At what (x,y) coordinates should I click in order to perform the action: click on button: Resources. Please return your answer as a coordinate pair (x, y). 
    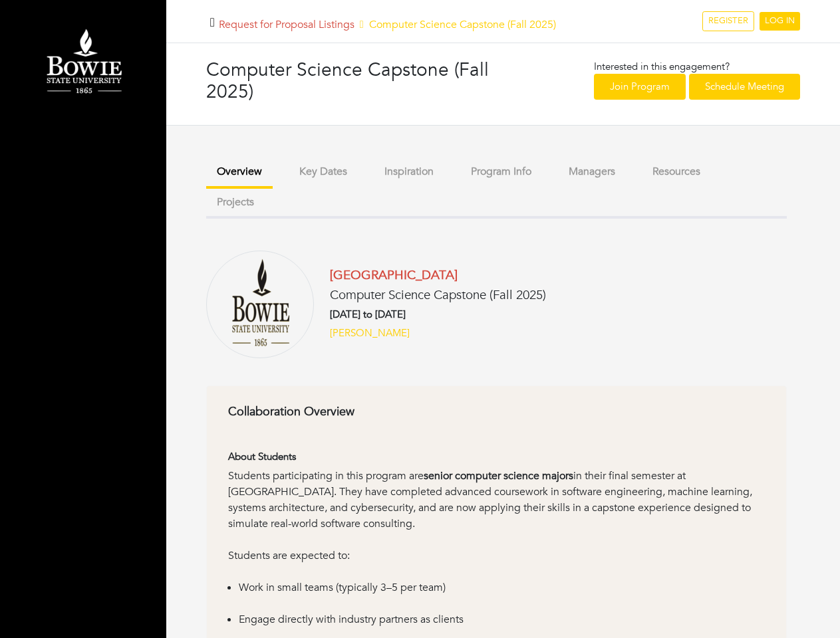
    Looking at the image, I should click on (676, 171).